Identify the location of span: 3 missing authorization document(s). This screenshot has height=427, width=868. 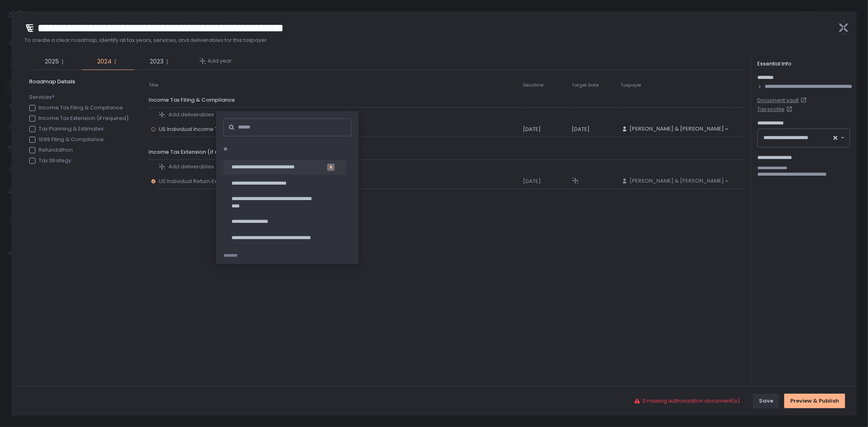
(691, 401).